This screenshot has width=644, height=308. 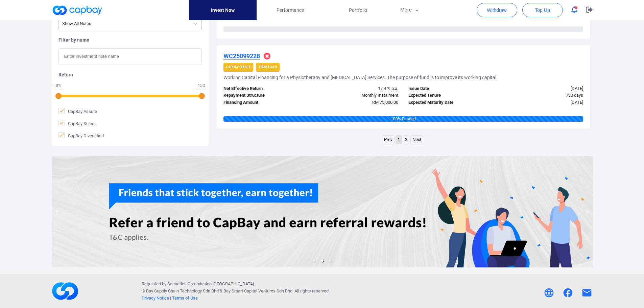 What do you see at coordinates (268, 67) in the screenshot?
I see `strong: Term Loan` at bounding box center [268, 67].